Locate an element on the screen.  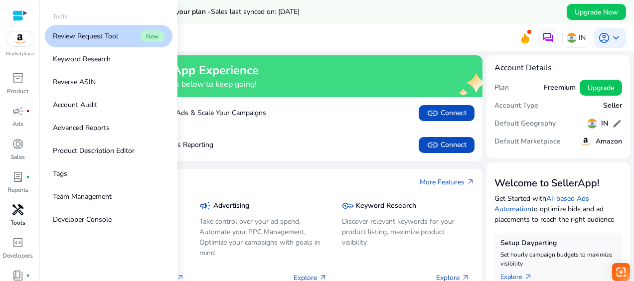
p: Sales is located at coordinates (17, 157).